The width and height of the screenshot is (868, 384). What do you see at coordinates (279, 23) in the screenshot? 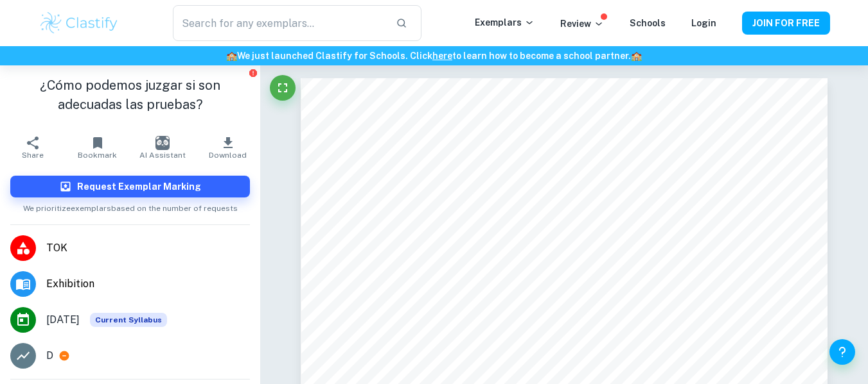
I see `input: Search for any exemplars...` at bounding box center [279, 23].